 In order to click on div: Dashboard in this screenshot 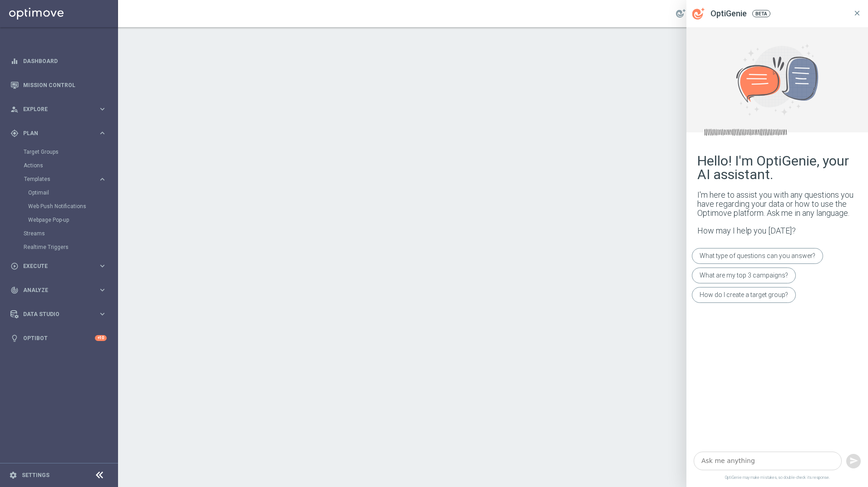, I will do `click(58, 61)`.